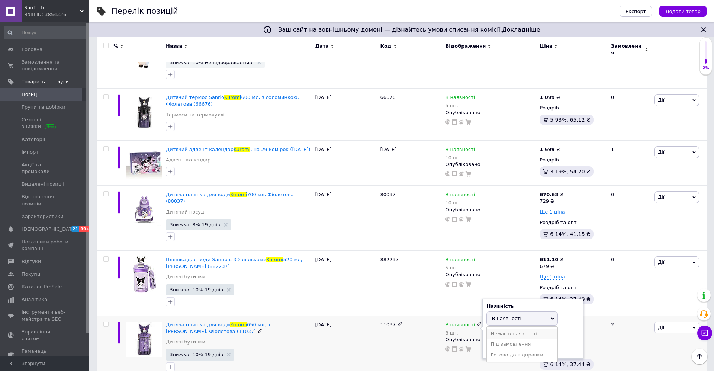 The width and height of the screenshot is (714, 371). What do you see at coordinates (32, 49) in the screenshot?
I see `span: Головна` at bounding box center [32, 49].